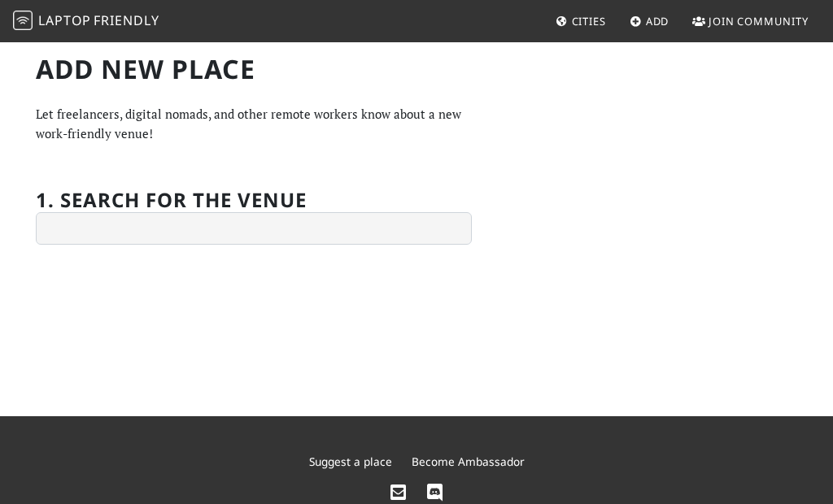  I want to click on a: Join Community, so click(750, 21).